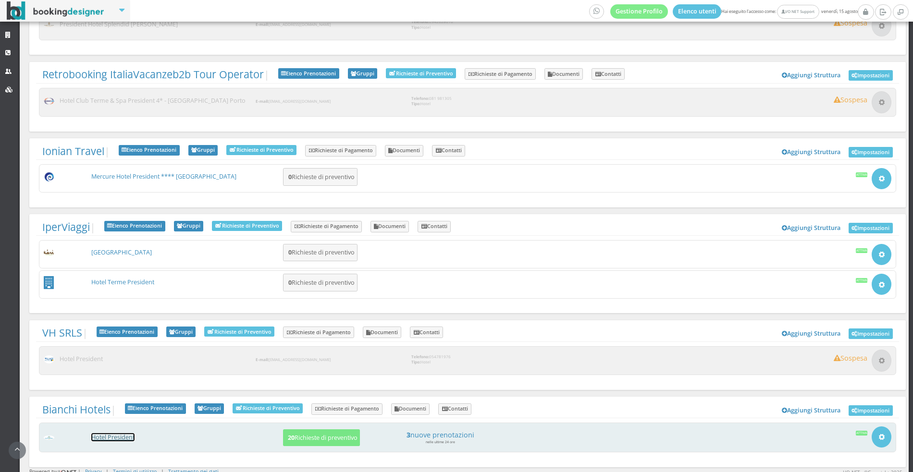  I want to click on a: Elenco utenti, so click(697, 12).